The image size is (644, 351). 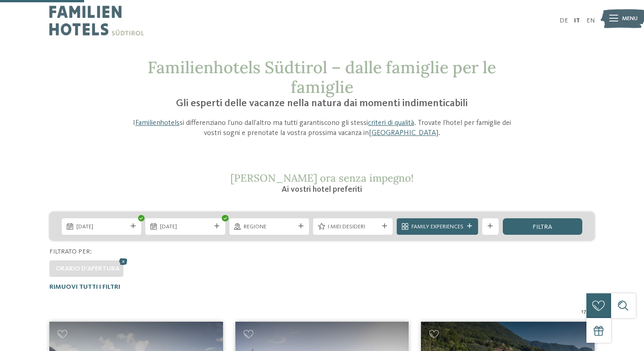 What do you see at coordinates (322, 128) in the screenshot?
I see `p: I si differenziano l’uno dall’altro ma tutti garantiscono gli stessi . Trovate l’hotel per famigl...` at bounding box center [322, 128].